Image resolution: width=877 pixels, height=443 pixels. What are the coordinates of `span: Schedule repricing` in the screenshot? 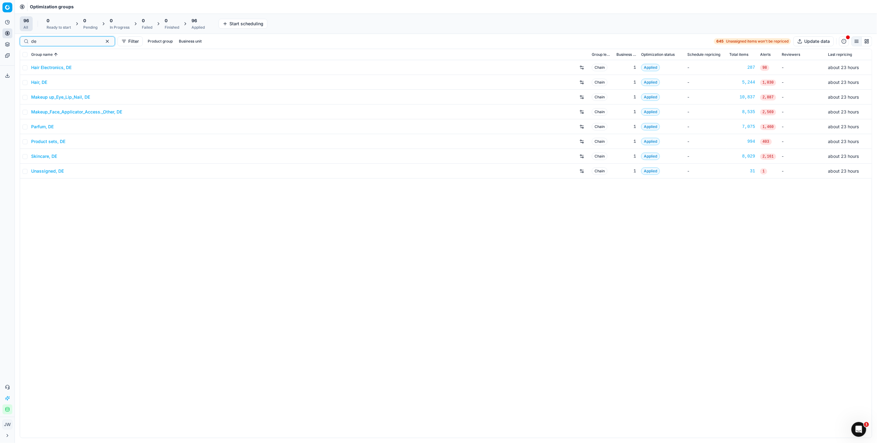 It's located at (703, 55).